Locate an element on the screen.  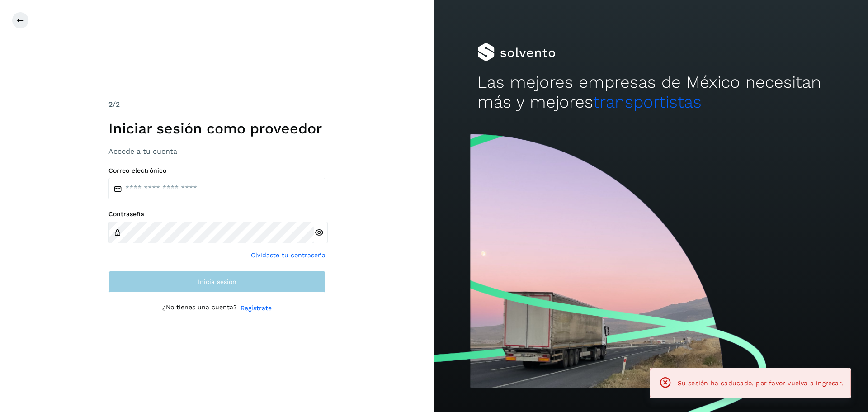
a: Regístrate is located at coordinates (256, 308).